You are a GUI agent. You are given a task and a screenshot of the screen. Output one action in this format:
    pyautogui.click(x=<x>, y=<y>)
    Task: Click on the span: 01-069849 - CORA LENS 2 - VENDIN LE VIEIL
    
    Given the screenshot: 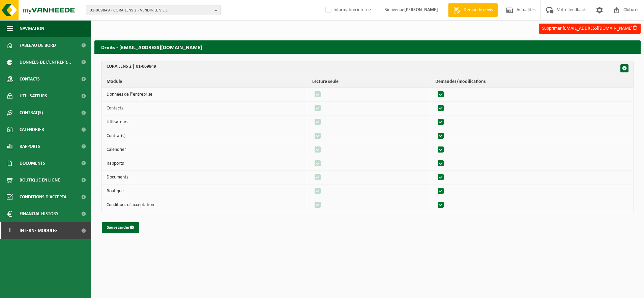 What is the action you would take?
    pyautogui.click(x=151, y=10)
    